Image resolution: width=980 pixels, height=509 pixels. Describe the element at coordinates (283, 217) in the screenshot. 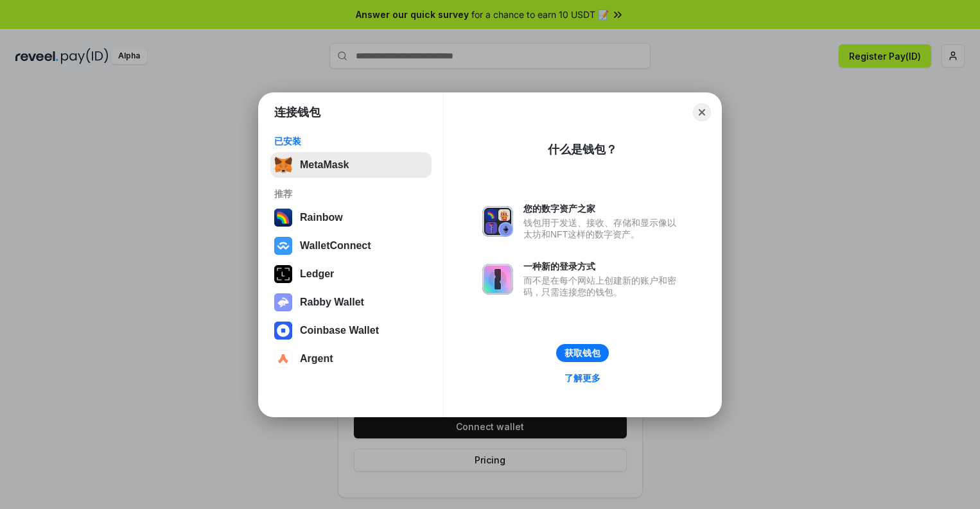

I see `img: svg+xml,%3Csvg%20width%3D%22120%22%20height%3D%22120%22%20viewBox%3D%220%200%20120%20120%22%20fil...` at that location.